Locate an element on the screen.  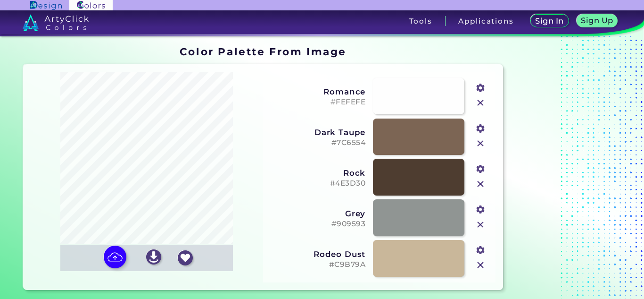
img: icon_favourite_white.svg is located at coordinates (185, 257).